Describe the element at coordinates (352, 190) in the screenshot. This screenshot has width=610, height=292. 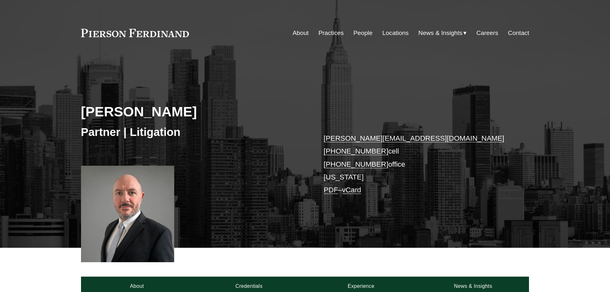
I see `a: vCard` at that location.